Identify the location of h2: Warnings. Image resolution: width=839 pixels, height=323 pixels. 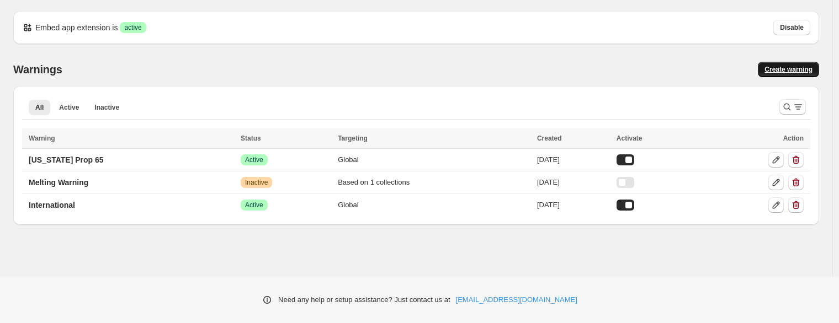
(38, 70).